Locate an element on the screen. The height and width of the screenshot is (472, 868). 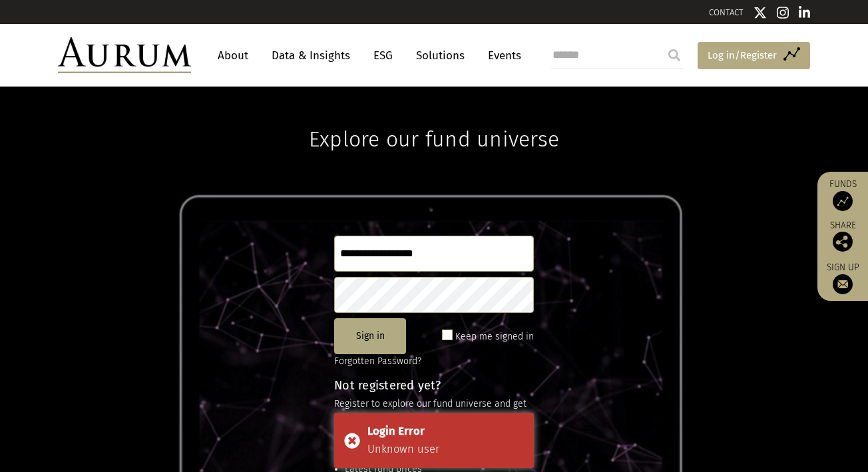
p: Register to explore our fund universe and get access to: is located at coordinates (434, 411).